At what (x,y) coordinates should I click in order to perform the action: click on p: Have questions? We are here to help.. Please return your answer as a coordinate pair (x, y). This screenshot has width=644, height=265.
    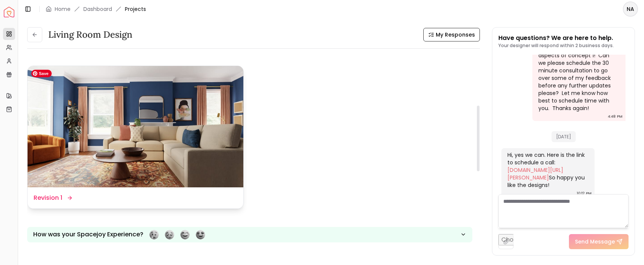
    Looking at the image, I should click on (556, 38).